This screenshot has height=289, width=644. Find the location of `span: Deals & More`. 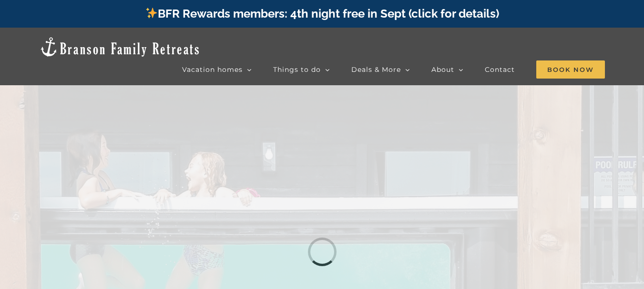

span: Deals & More is located at coordinates (376, 70).